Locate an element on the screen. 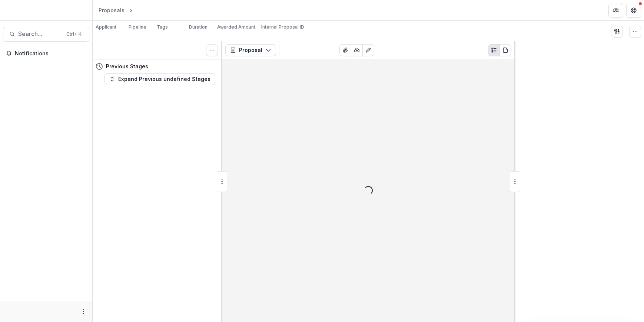 This screenshot has width=644, height=322. button: Proposal is located at coordinates (251, 50).